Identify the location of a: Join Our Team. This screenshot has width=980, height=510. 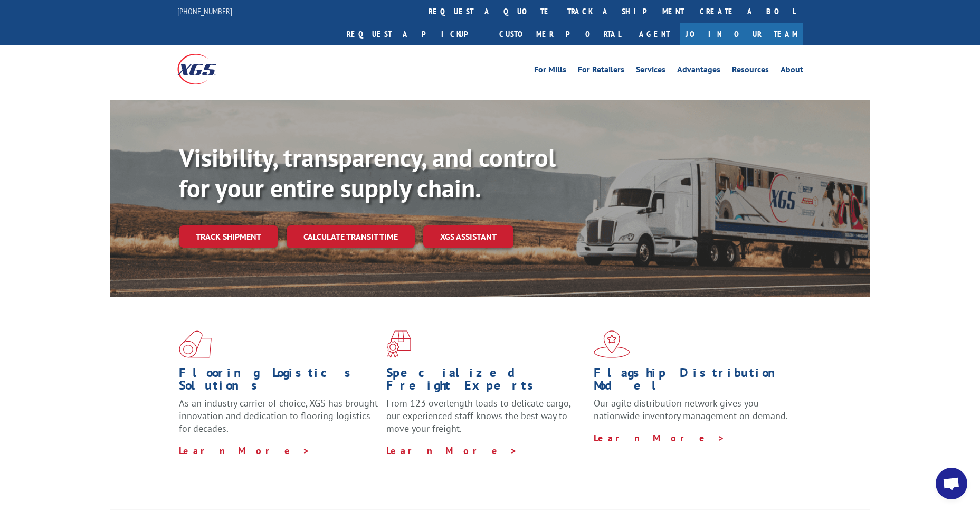
(742, 34).